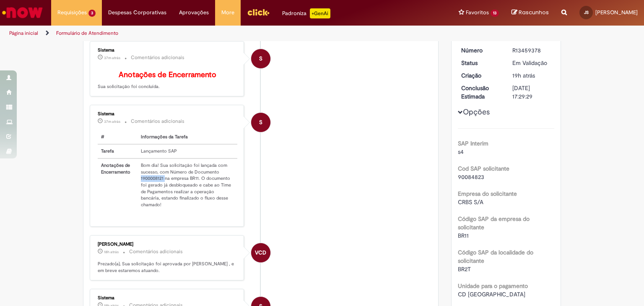 This screenshot has height=306, width=644. I want to click on ul: Trilhas de página, so click(215, 33).